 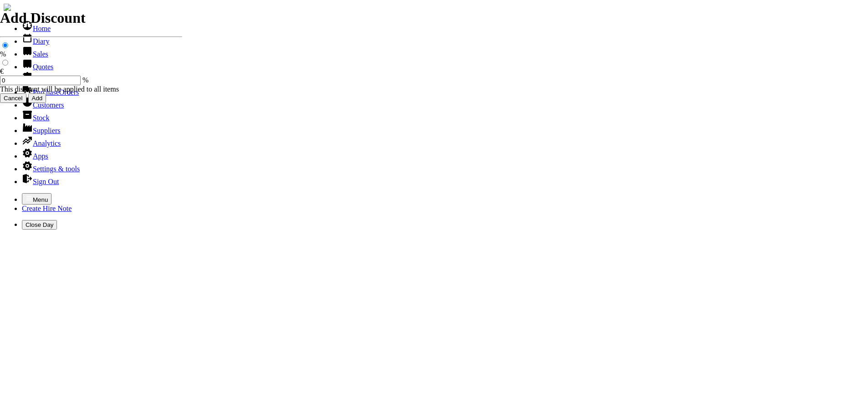 I want to click on a: Apps, so click(x=35, y=156).